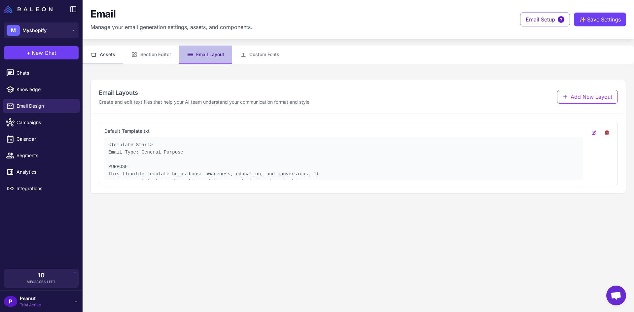 The image size is (634, 312). I want to click on span: Campaigns, so click(46, 123).